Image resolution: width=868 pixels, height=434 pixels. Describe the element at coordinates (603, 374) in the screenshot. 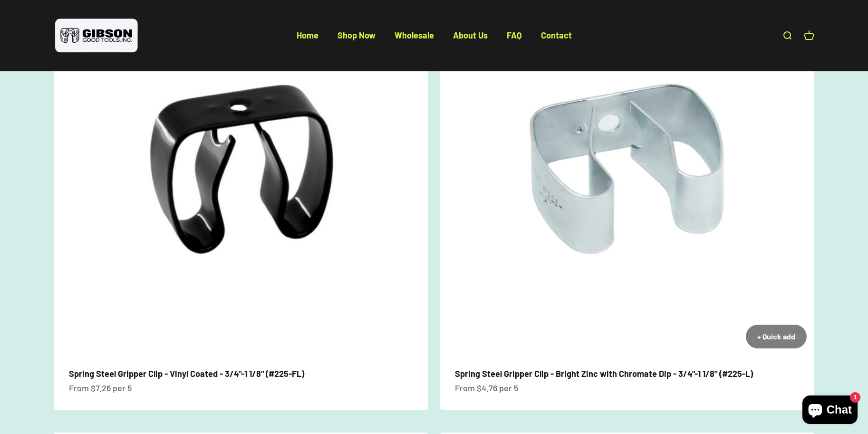

I see `a: Spring Steel Gripper Clip - Bright Zinc with Chromate Dip - 3/4"-1 1/8" (#225-L)` at that location.